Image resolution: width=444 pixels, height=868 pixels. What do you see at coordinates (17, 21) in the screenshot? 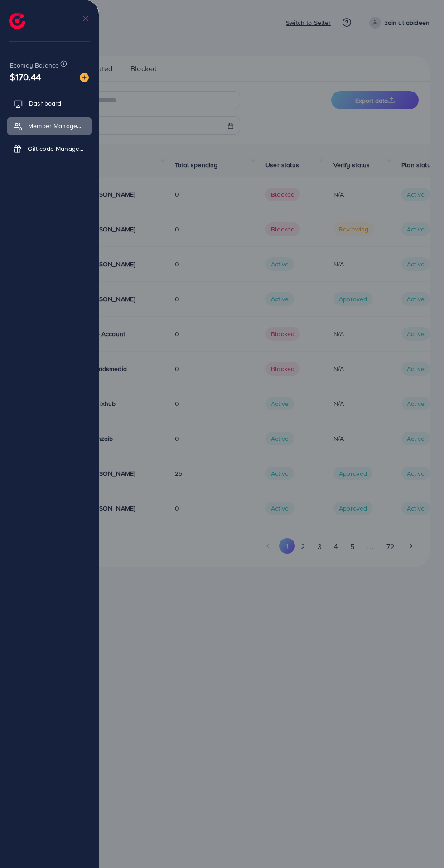
I see `a: logo` at bounding box center [17, 21].